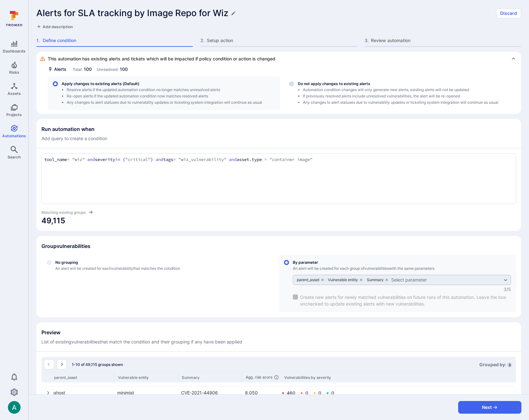  Describe the element at coordinates (261, 393) in the screenshot. I see `div: 8,050` at that location.